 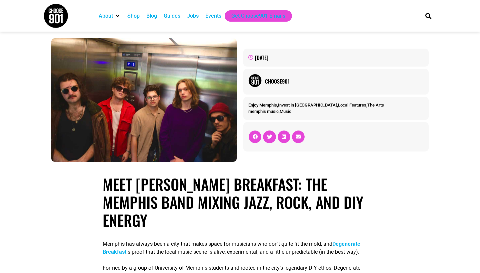 What do you see at coordinates (144, 100) in the screenshot?
I see `img: Five young men from a Memphis band, wearing casual clothing and sunglasses, stand in a stainless ...` at bounding box center [144, 100].